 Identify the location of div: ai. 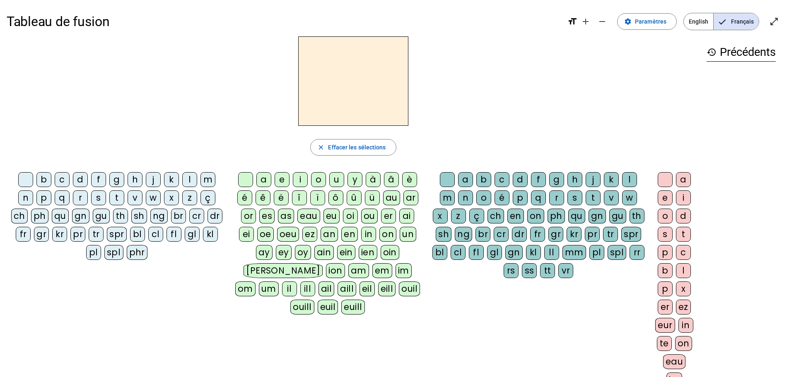
(407, 216).